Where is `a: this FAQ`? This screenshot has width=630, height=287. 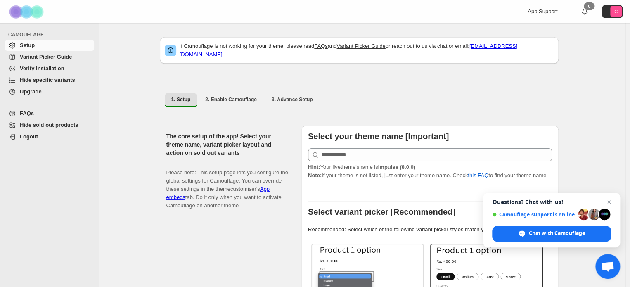
a: this FAQ is located at coordinates (478, 175).